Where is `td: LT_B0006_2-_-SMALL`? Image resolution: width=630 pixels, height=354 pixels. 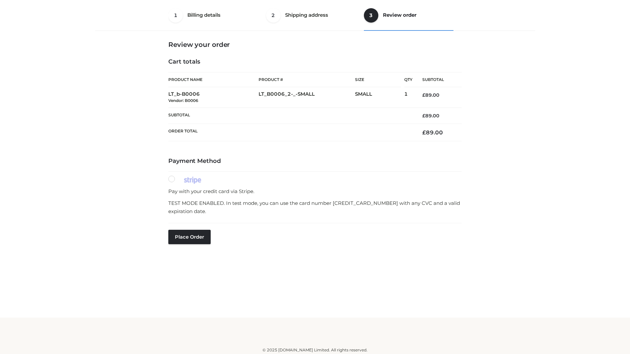
td: LT_B0006_2-_-SMALL is located at coordinates (307, 97).